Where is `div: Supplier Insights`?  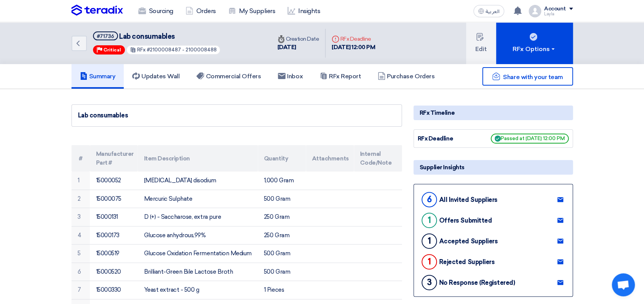
div: Supplier Insights is located at coordinates (494, 168).